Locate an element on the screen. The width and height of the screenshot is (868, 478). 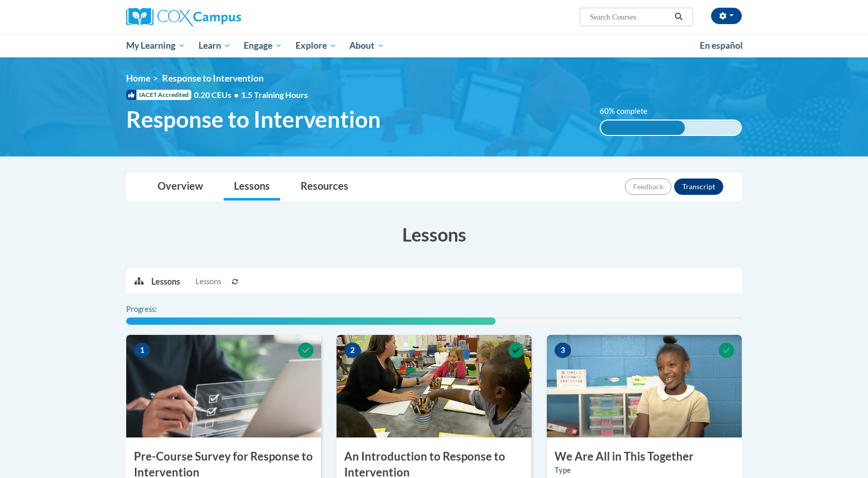
button: Search is located at coordinates (679, 17).